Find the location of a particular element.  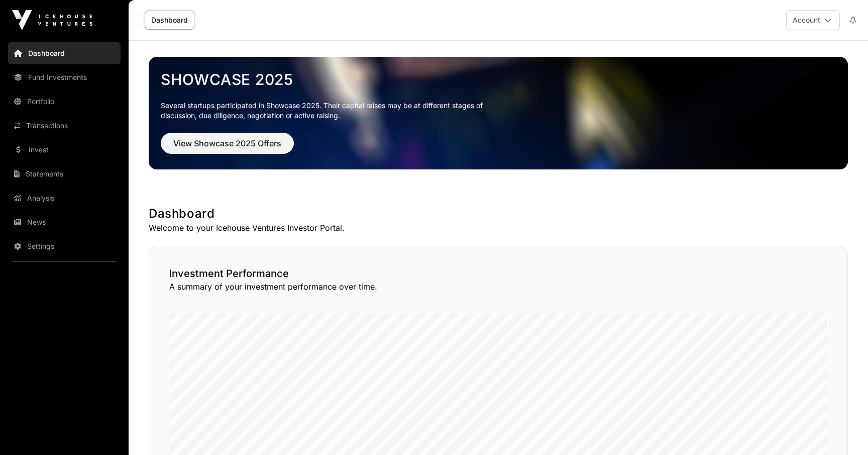

a: Invest is located at coordinates (65, 150).